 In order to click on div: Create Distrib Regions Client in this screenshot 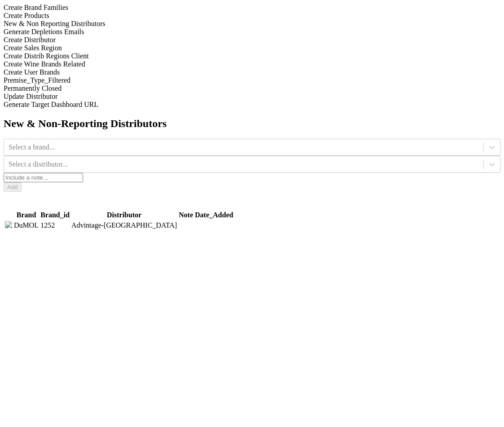, I will do `click(252, 56)`.